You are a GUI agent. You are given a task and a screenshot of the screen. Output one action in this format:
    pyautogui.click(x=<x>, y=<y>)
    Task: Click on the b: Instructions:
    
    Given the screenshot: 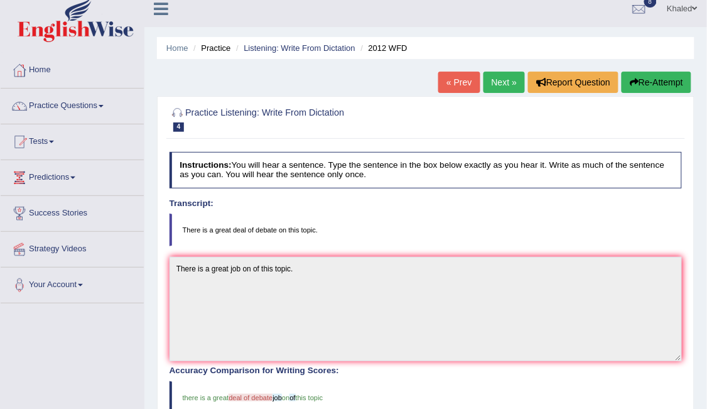 What is the action you would take?
    pyautogui.click(x=205, y=165)
    